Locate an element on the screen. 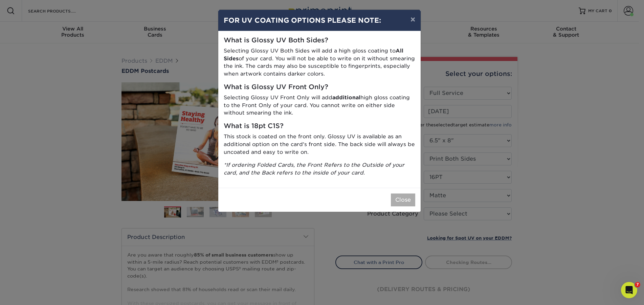 Image resolution: width=644 pixels, height=305 pixels. span: 7 is located at coordinates (638, 285).